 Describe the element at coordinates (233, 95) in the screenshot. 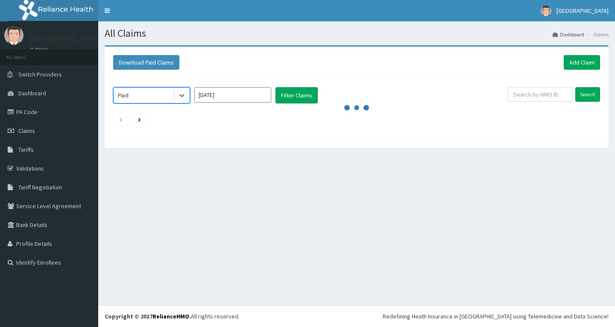

I see `input: Select Month and Year` at that location.